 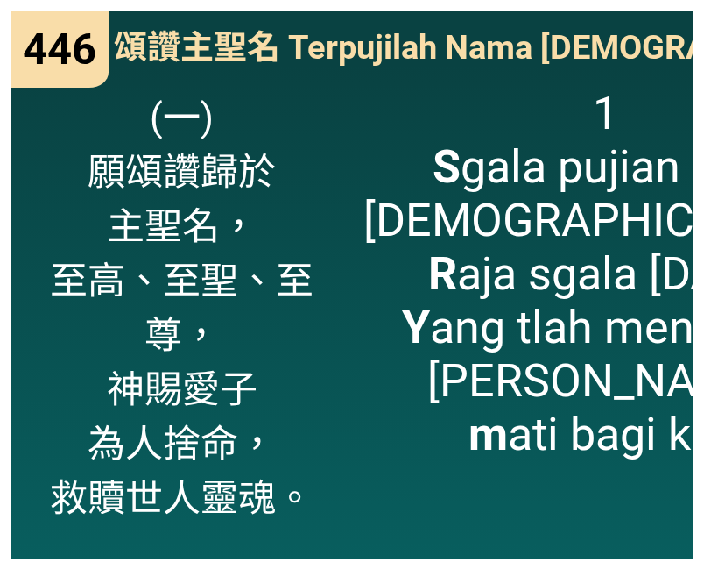 What do you see at coordinates (181, 304) in the screenshot?
I see `span: (一) 願頌讚歸於 主聖名， 至高、至聖、至尊， 神賜愛子 為人捨命， 救贖世人靈魂。` at bounding box center [181, 304].